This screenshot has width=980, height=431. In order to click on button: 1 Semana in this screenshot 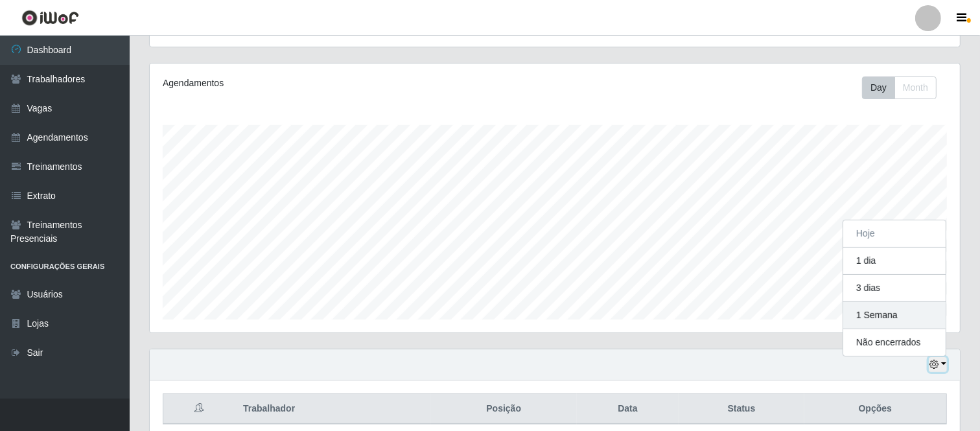, I will do `click(895, 316)`.